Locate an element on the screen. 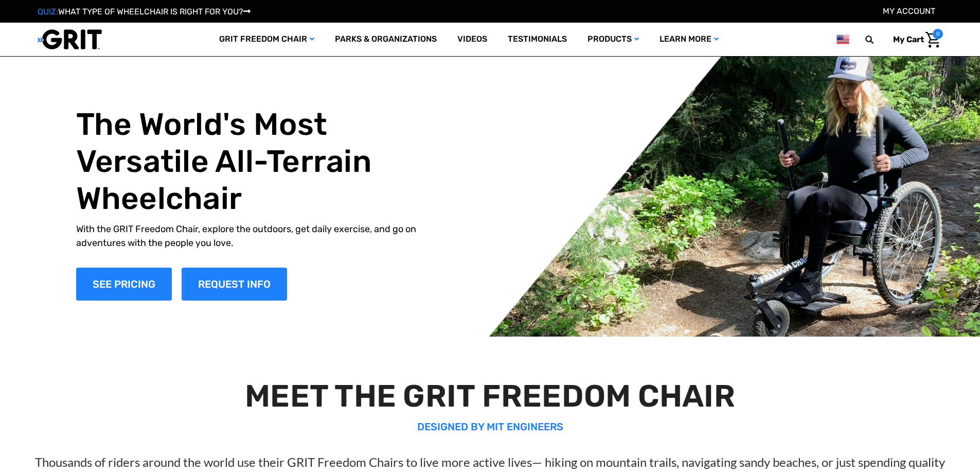  a: Shop Now is located at coordinates (124, 284).